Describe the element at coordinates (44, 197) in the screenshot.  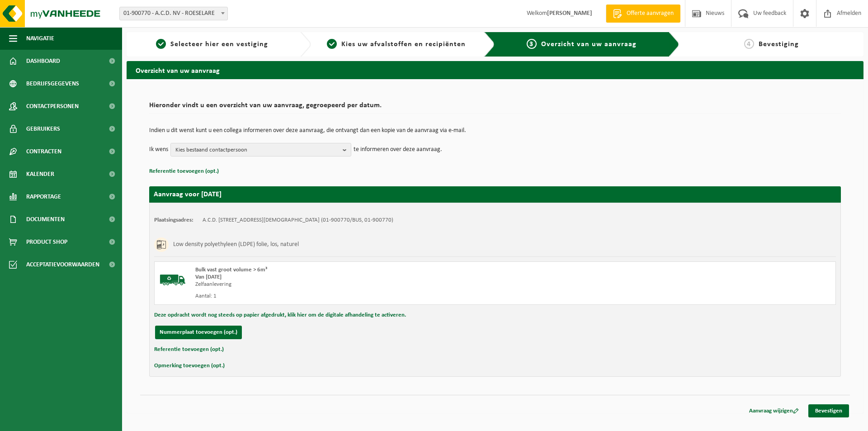
I see `span: Rapportage` at that location.